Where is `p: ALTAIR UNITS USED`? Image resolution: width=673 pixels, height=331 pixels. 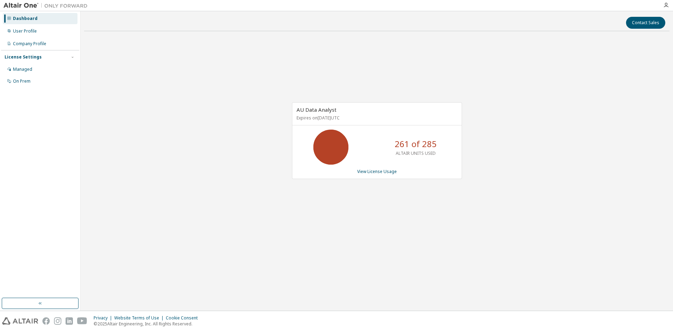 p: ALTAIR UNITS USED is located at coordinates (415, 153).